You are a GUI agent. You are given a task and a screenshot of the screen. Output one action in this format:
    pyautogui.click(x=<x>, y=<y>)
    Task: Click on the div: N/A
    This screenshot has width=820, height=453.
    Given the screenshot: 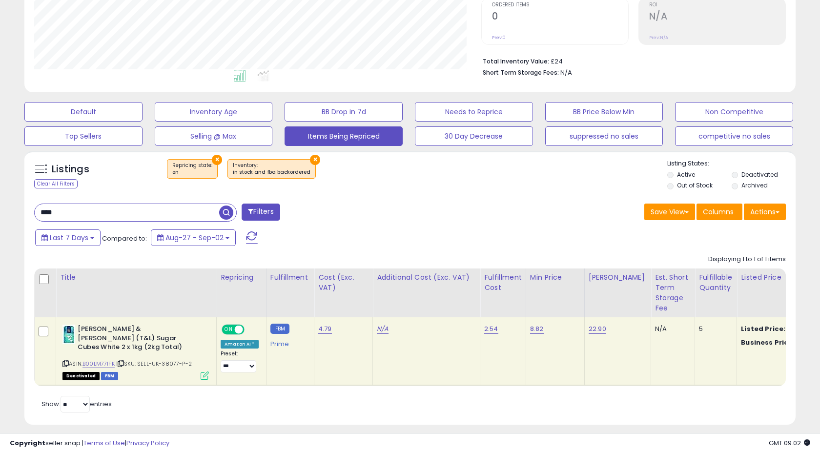 What is the action you would take?
    pyautogui.click(x=671, y=329)
    